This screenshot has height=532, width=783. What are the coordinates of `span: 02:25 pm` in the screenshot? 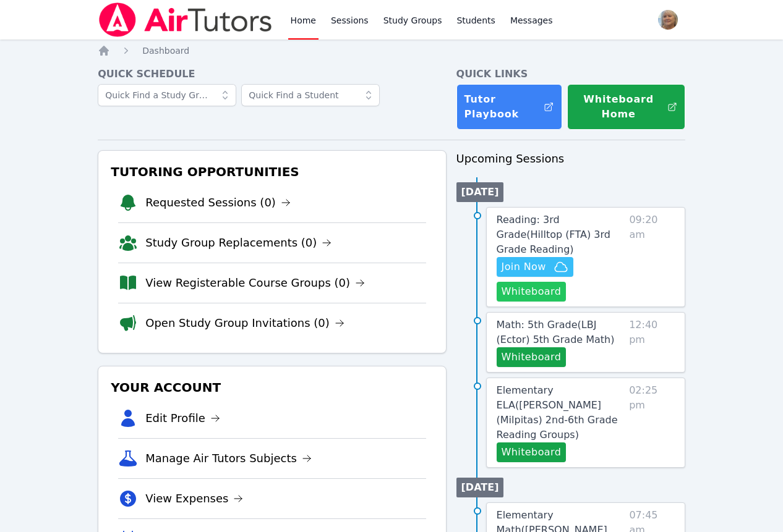 It's located at (651, 423).